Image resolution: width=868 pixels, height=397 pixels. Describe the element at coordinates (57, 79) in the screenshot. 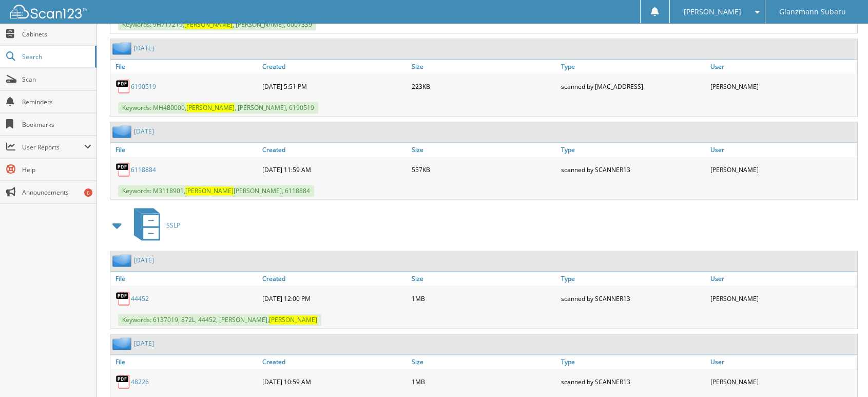

I see `span: Scan` at that location.